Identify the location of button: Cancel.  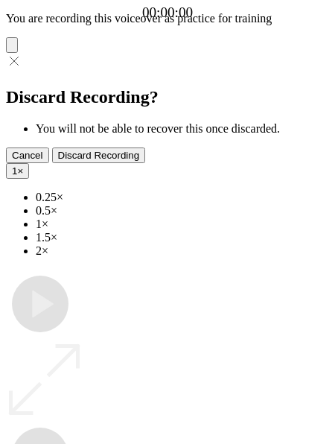
(28, 155).